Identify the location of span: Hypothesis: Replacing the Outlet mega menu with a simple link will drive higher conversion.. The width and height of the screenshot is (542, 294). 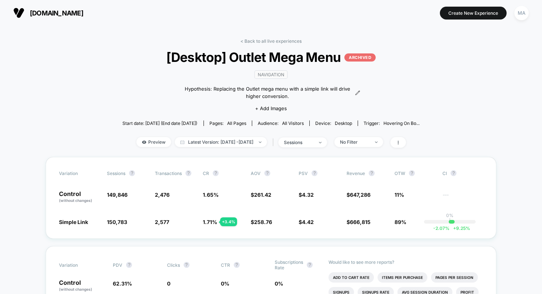
(268, 93).